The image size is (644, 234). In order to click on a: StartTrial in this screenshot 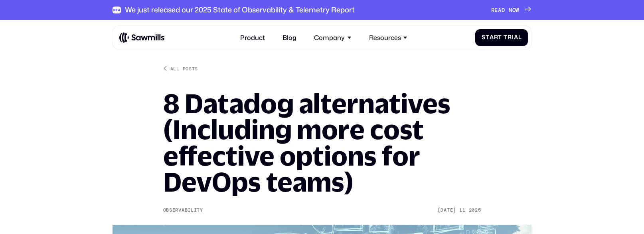, I will do `click(502, 37)`.